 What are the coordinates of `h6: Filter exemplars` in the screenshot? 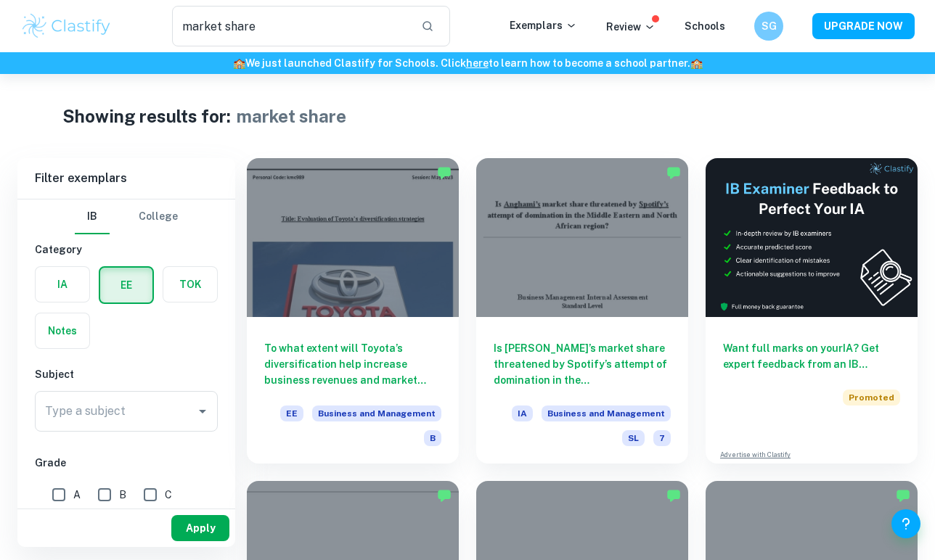 It's located at (127, 179).